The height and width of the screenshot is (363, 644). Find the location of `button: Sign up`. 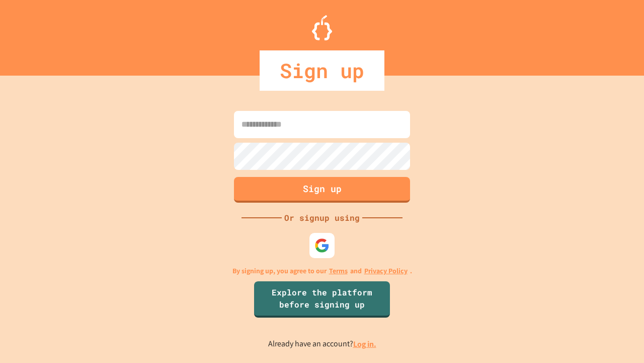

button: Sign up is located at coordinates (322, 189).